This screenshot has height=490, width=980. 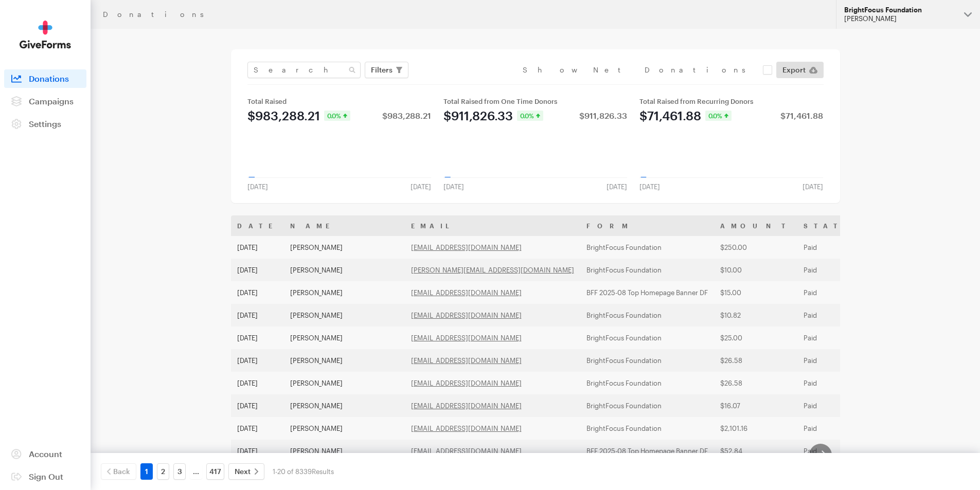 I want to click on td: $25.00, so click(x=756, y=338).